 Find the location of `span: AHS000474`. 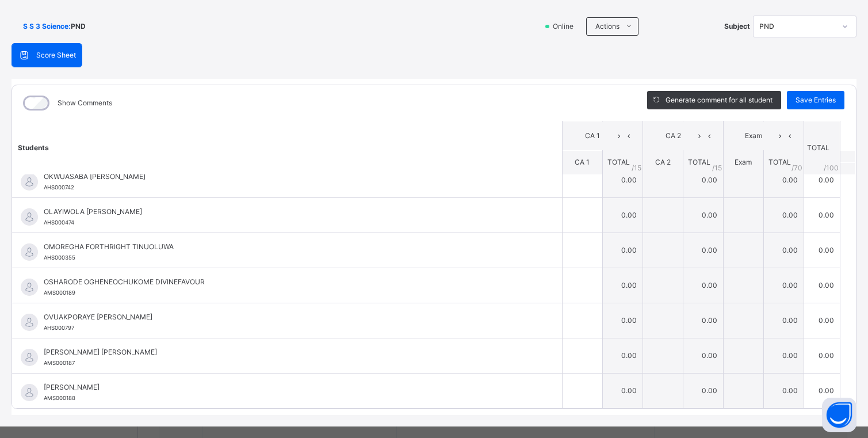

span: AHS000474 is located at coordinates (59, 222).